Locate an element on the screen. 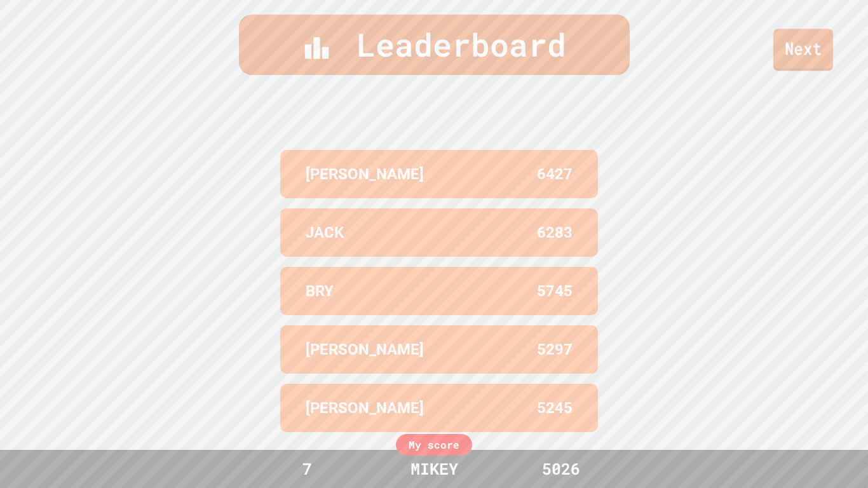 The image size is (868, 488). p: JACK is located at coordinates (325, 233).